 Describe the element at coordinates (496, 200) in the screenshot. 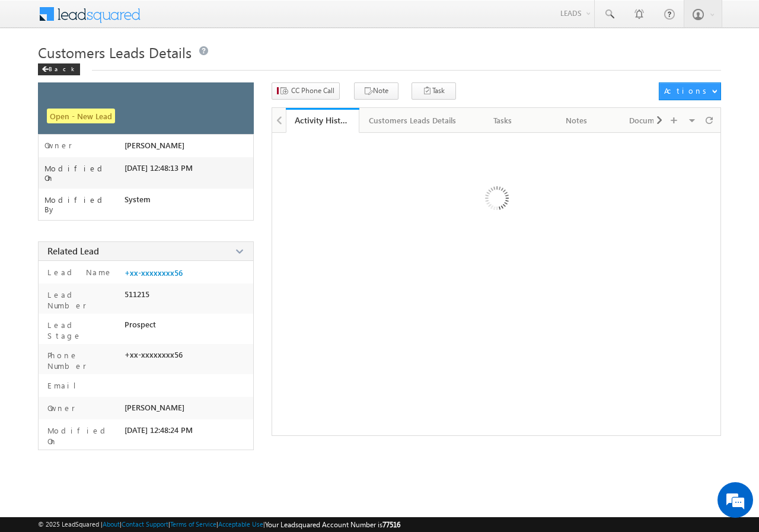

I see `img: Loading ...` at that location.